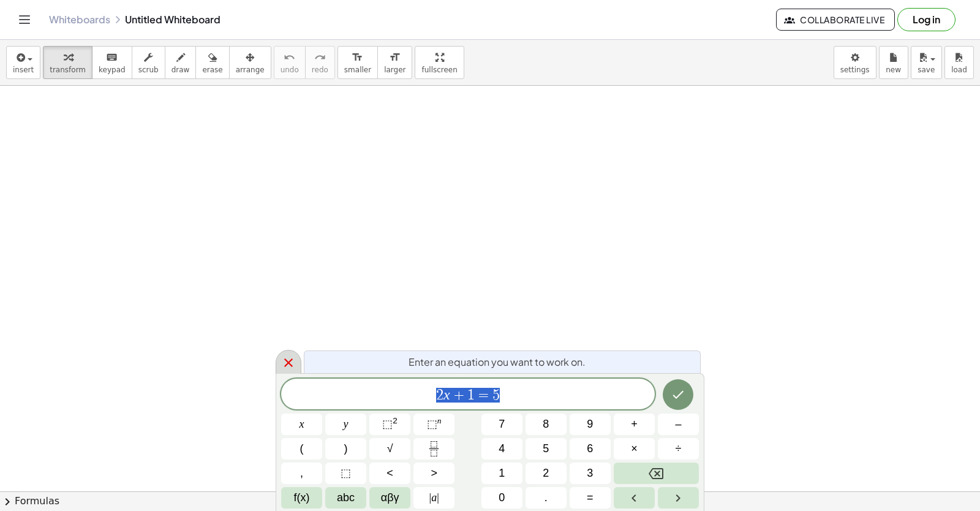 Image resolution: width=980 pixels, height=511 pixels. Describe the element at coordinates (250, 62) in the screenshot. I see `button: arrange` at that location.